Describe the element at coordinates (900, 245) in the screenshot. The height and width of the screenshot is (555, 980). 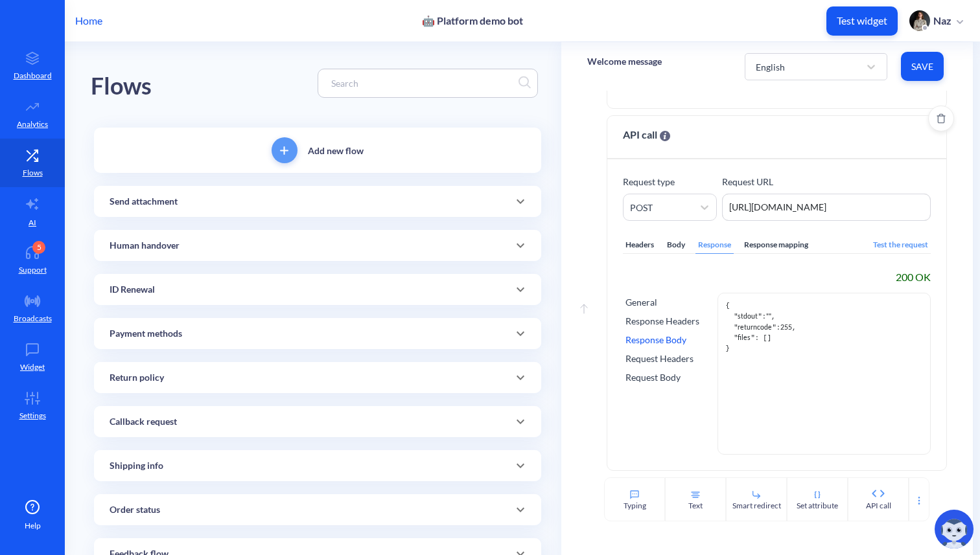
I see `div: Test the request` at that location.